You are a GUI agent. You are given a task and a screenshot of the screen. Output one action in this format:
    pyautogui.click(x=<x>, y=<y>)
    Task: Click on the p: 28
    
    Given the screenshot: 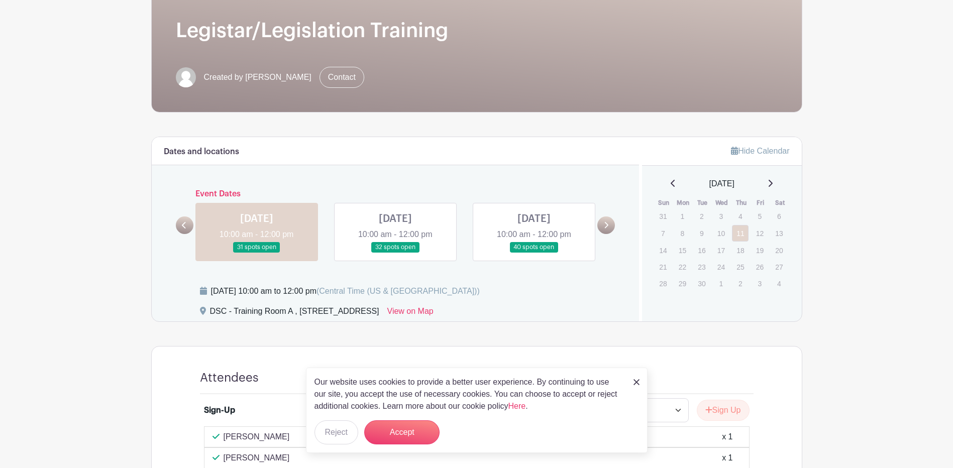 What is the action you would take?
    pyautogui.click(x=663, y=283)
    